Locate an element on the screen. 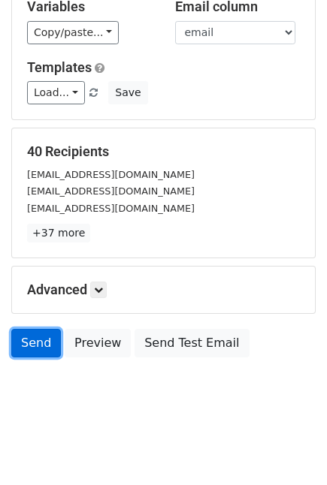 This screenshot has width=327, height=485. a: Templates is located at coordinates (59, 67).